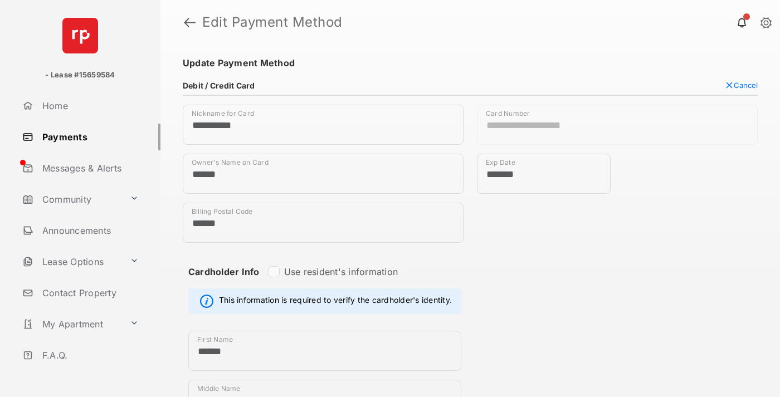  Describe the element at coordinates (341, 272) in the screenshot. I see `label: Use resident's information` at that location.